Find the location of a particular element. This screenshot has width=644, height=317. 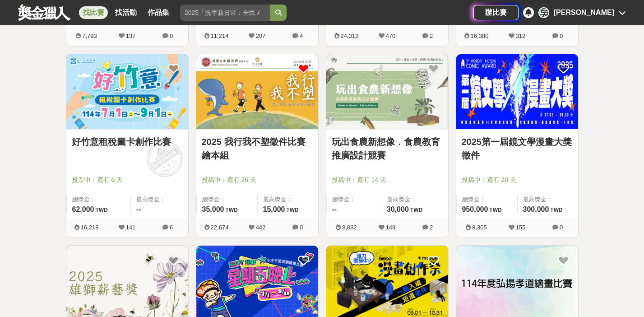

span: 300,000 is located at coordinates (536, 209).